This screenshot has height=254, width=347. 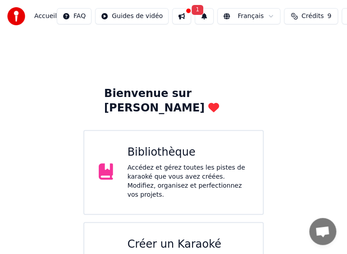 What do you see at coordinates (323, 231) in the screenshot?
I see `a: Ouvrir le chat` at bounding box center [323, 231].